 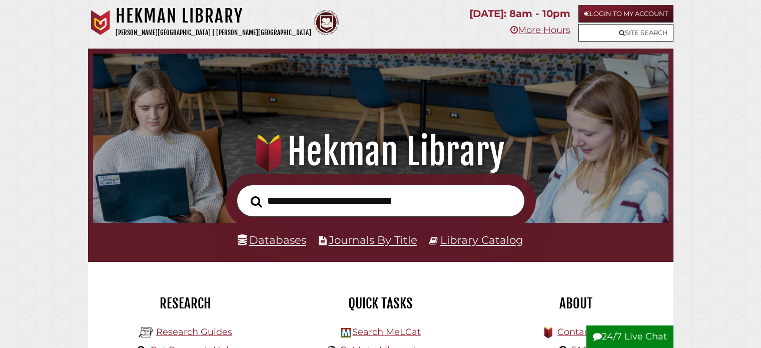 What do you see at coordinates (101, 23) in the screenshot?
I see `img: Calvin University` at bounding box center [101, 23].